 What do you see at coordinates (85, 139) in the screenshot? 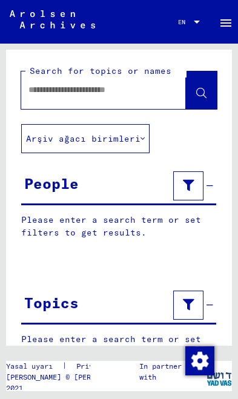
I see `button: Arşiv ağacı birimleri` at bounding box center [85, 139].